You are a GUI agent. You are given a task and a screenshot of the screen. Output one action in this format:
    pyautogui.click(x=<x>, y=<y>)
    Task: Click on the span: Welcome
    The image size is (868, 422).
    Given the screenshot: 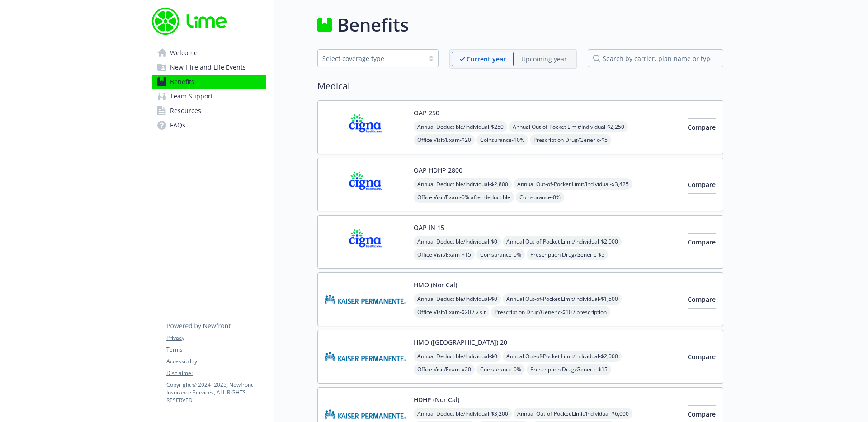 What is the action you would take?
    pyautogui.click(x=184, y=53)
    